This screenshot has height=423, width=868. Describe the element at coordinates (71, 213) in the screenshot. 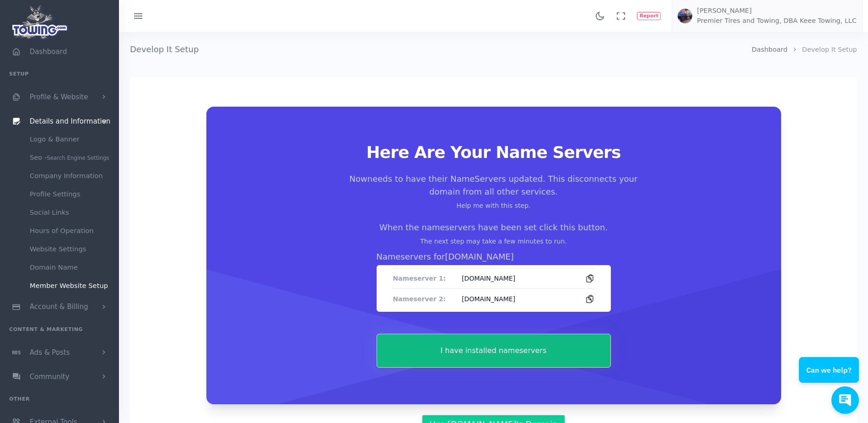

I see `a: Social Links` at that location.